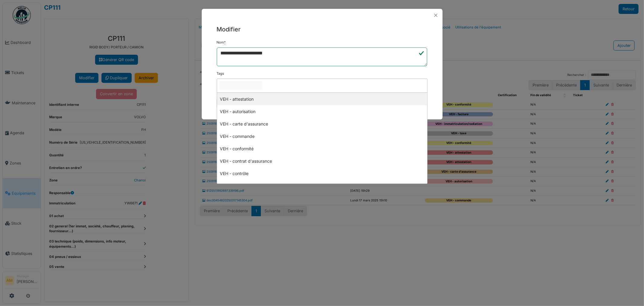 The image size is (644, 306). Describe the element at coordinates (322, 29) in the screenshot. I see `h5: Modifier` at that location.